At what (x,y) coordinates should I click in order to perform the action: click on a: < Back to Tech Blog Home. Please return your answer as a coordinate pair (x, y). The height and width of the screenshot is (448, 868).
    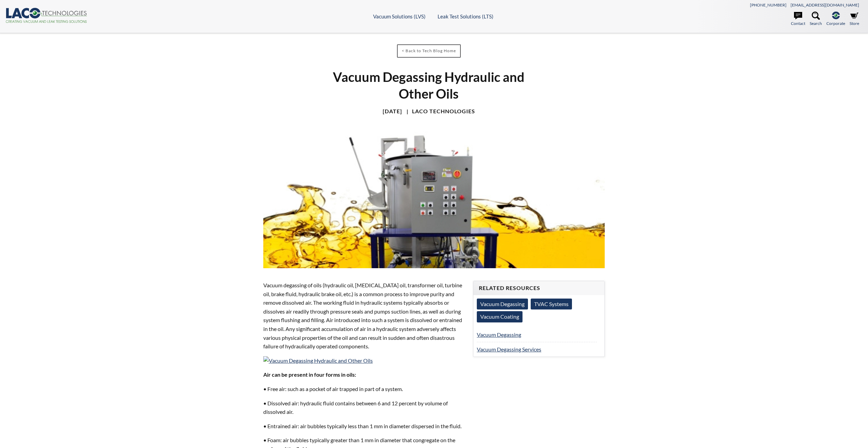
    Looking at the image, I should click on (429, 51).